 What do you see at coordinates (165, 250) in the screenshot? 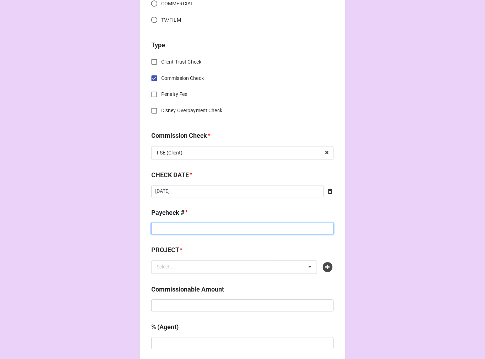
I see `label: PROJECT` at bounding box center [165, 250].